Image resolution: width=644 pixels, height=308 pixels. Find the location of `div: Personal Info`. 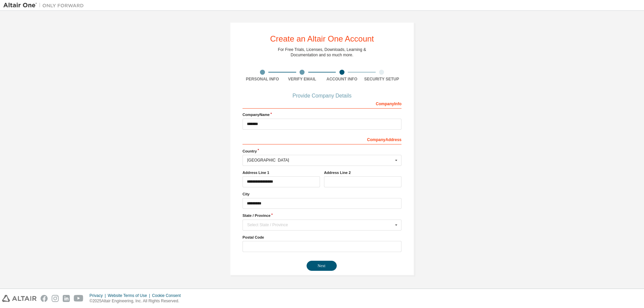

div: Personal Info is located at coordinates (262, 79).